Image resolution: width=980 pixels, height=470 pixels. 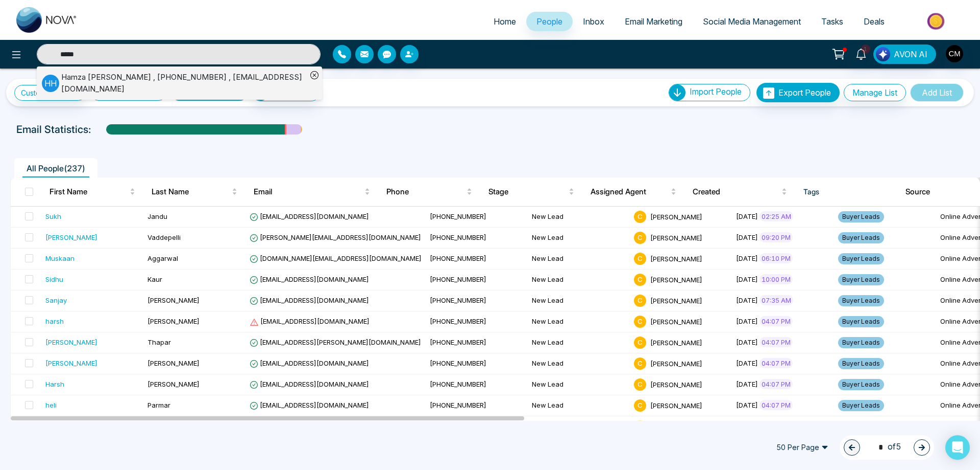 I want to click on span: First Name, so click(x=88, y=192).